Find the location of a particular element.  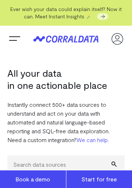

p: Instantly connect 500+ data sources to understand and act on your data with automated and natural... is located at coordinates (66, 122).